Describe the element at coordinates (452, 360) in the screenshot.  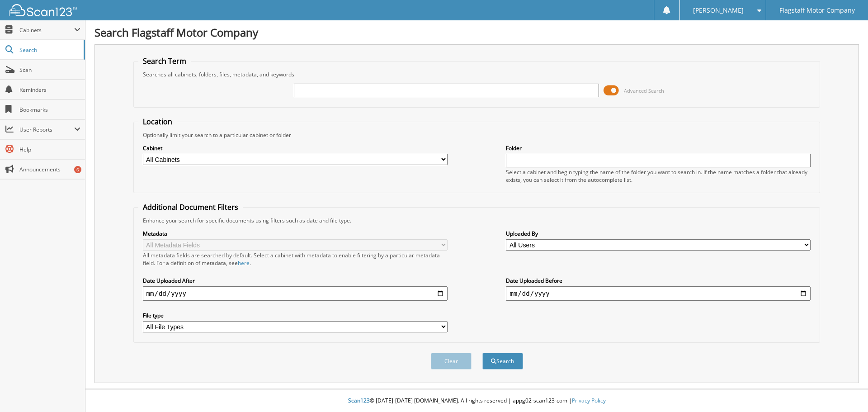
I see `button: Clear` at that location.